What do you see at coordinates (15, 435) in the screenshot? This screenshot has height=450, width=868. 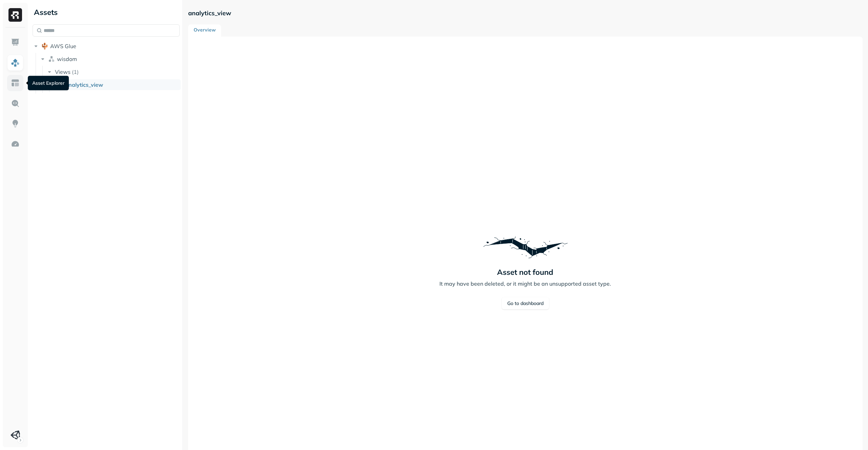 I see `img: Unity` at bounding box center [15, 435].